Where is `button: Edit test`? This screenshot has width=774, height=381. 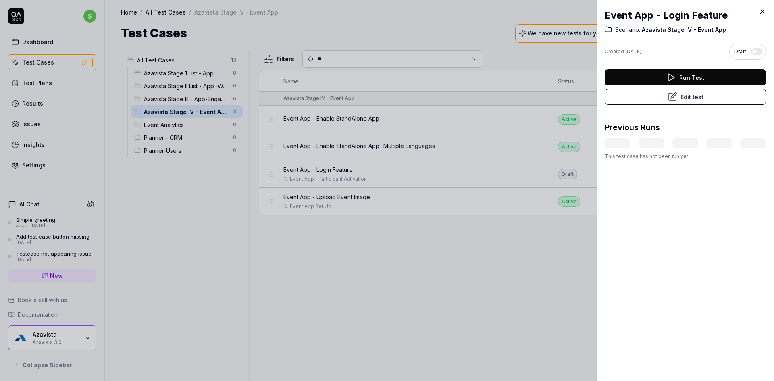
button: Edit test is located at coordinates (685, 97).